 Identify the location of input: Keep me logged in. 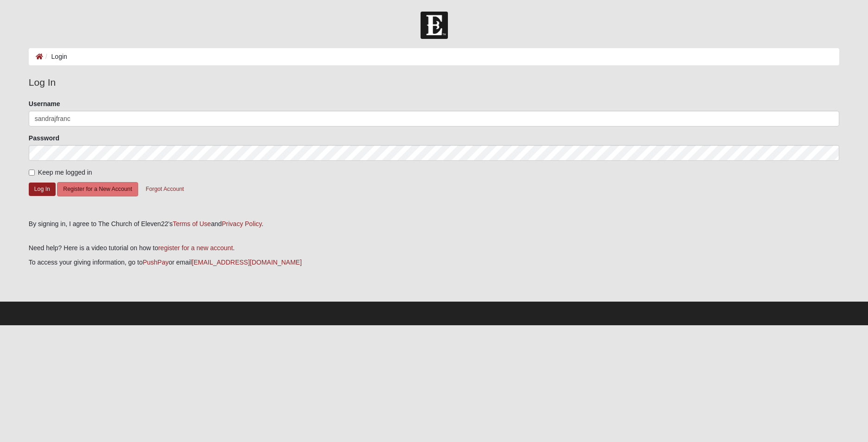
(31, 173).